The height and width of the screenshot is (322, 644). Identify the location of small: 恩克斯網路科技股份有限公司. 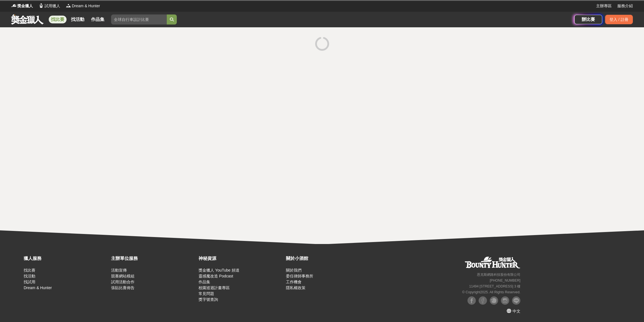
(499, 275).